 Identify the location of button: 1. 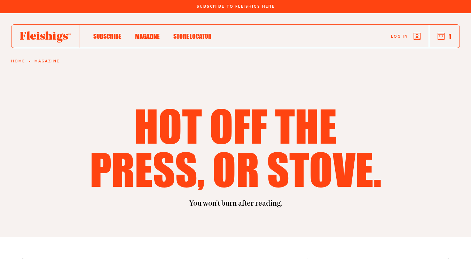
(444, 36).